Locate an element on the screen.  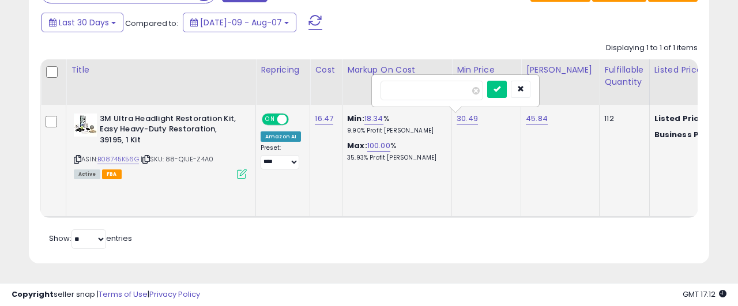
img: 41sISNDKEpL._SL40_.jpg is located at coordinates (85, 125).